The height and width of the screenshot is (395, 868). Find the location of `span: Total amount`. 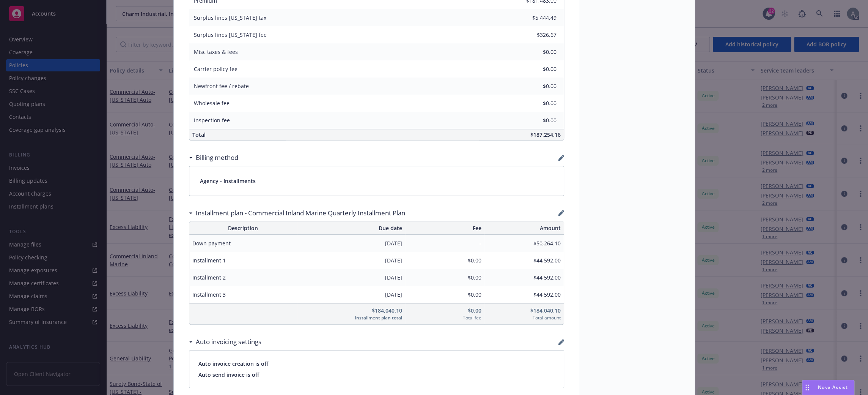

span: Total amount is located at coordinates (524, 317).